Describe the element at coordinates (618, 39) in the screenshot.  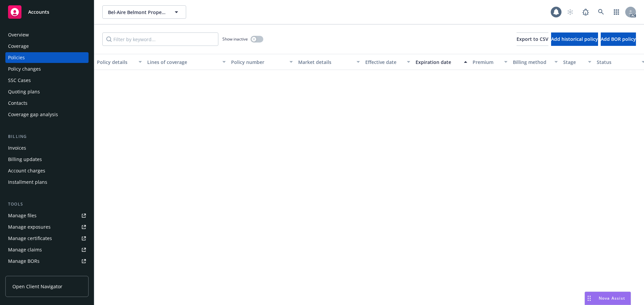
I see `span: Add BOR policy` at that location.